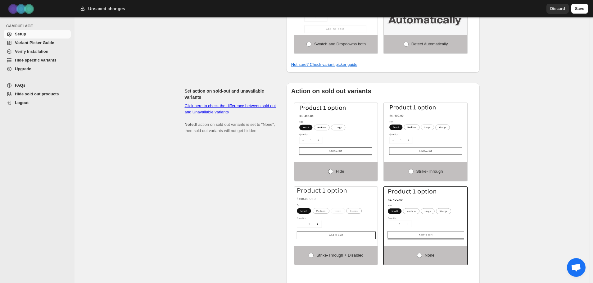  What do you see at coordinates (37, 94) in the screenshot?
I see `span: Hide sold out products` at bounding box center [37, 94].